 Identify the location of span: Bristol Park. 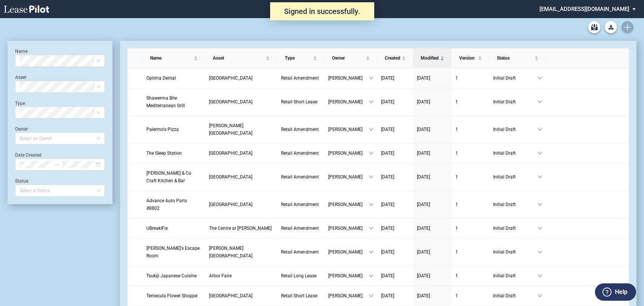
(230, 78).